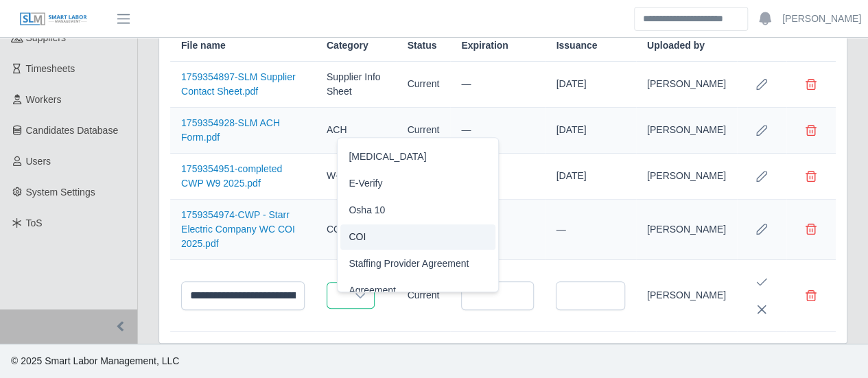  Describe the element at coordinates (372, 291) in the screenshot. I see `span: Agreement` at that location.